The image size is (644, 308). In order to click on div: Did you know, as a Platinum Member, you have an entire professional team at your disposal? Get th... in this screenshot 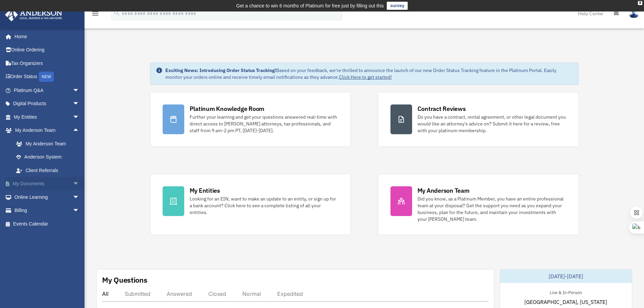, I will do `click(492, 209)`.